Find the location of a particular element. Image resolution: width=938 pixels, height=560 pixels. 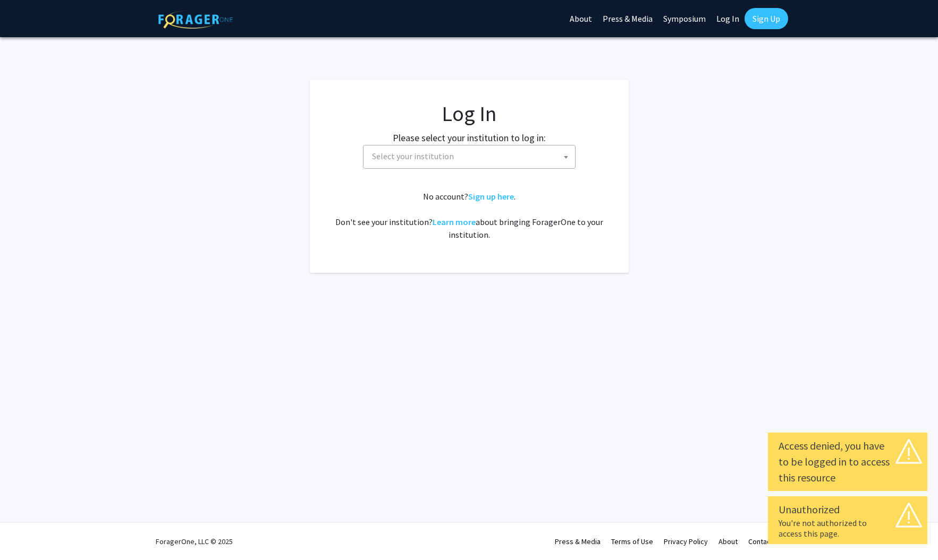

div: You're not authorized to access this page. is located at coordinates (847, 528).